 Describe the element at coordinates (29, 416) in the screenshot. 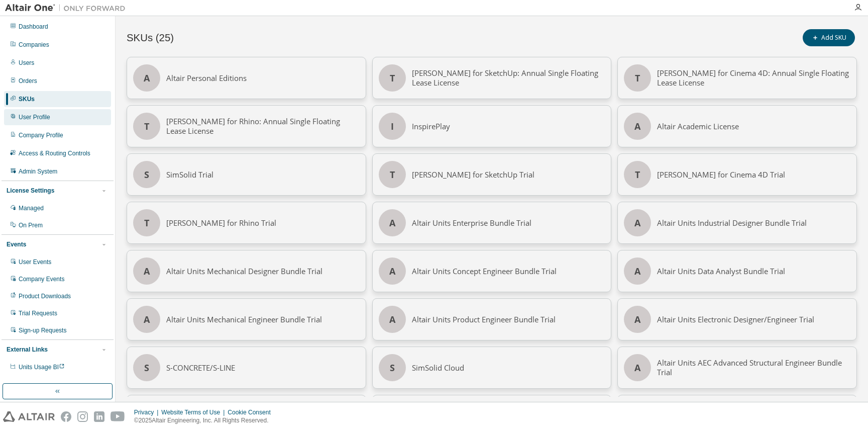

I see `img: altair_logo.svg` at that location.